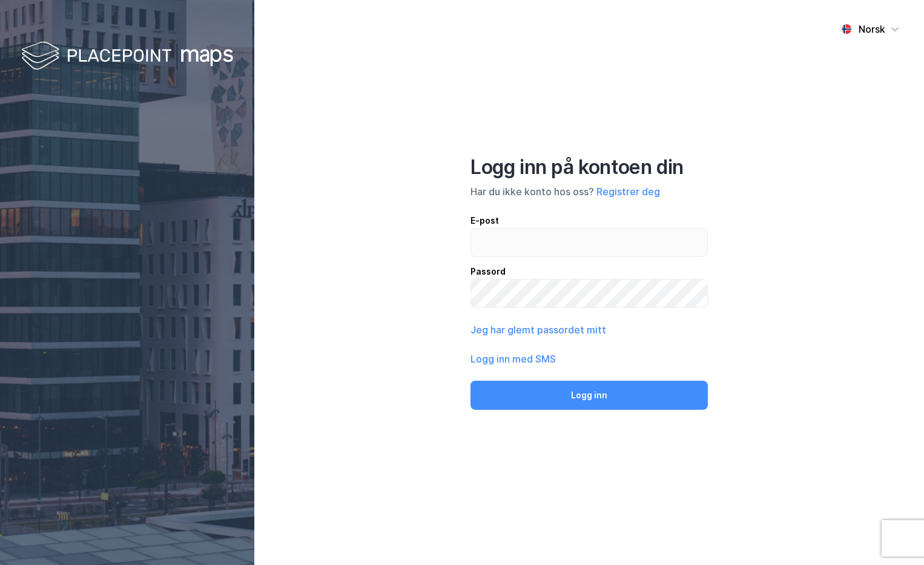 Image resolution: width=924 pixels, height=565 pixels. Describe the element at coordinates (513, 359) in the screenshot. I see `button: Logg inn med SMS` at that location.